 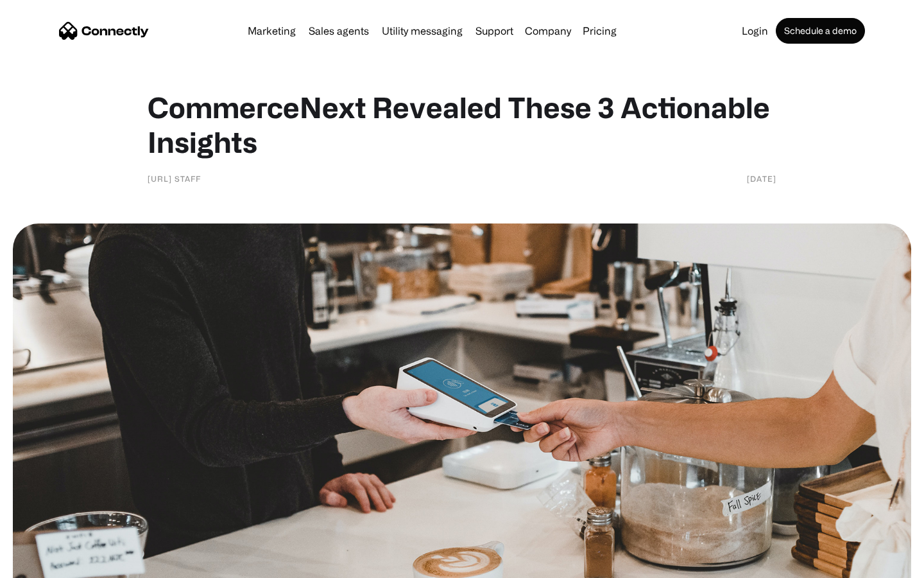 I want to click on div: Company, so click(x=548, y=30).